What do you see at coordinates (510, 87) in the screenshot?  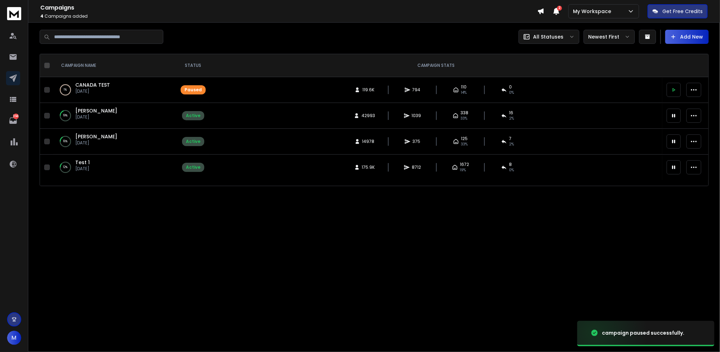 I see `span: 0` at bounding box center [510, 87].